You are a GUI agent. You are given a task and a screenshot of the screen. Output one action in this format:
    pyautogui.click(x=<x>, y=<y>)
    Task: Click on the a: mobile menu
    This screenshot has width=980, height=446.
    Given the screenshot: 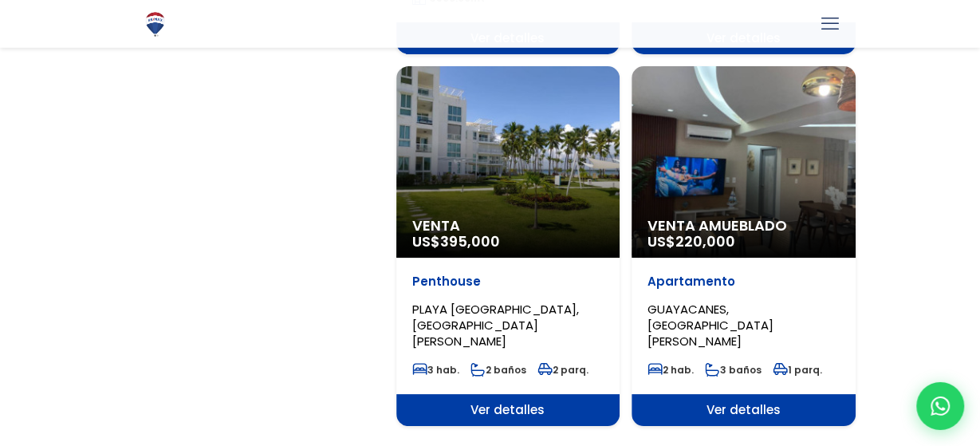 What is the action you would take?
    pyautogui.click(x=831, y=24)
    